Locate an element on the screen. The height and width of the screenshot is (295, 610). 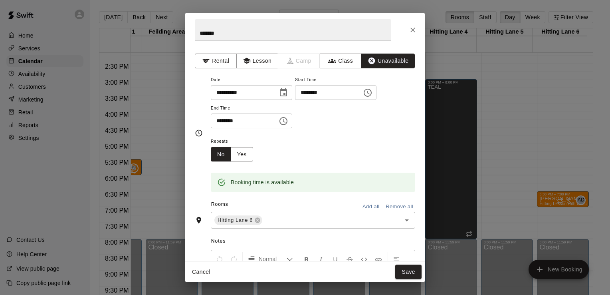
button: Choose time, selected time is 2:30 PM is located at coordinates (368, 93).